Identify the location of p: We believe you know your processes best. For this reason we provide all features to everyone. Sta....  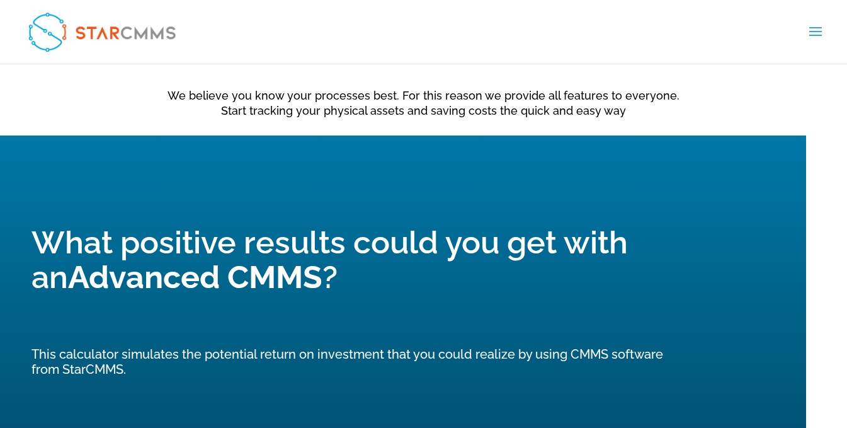
(424, 103).